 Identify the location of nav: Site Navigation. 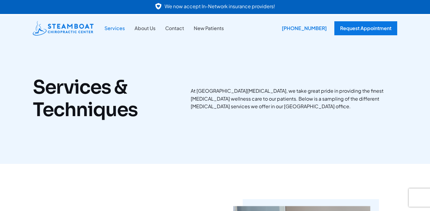
(164, 28).